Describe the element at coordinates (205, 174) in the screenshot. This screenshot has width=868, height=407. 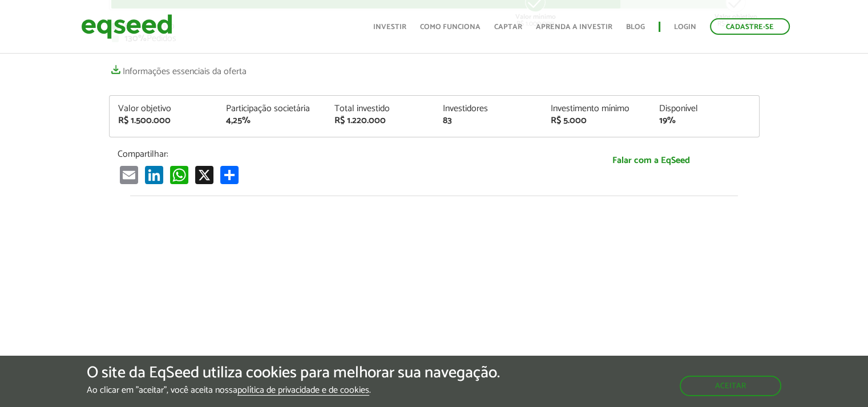
I see `a: X` at that location.